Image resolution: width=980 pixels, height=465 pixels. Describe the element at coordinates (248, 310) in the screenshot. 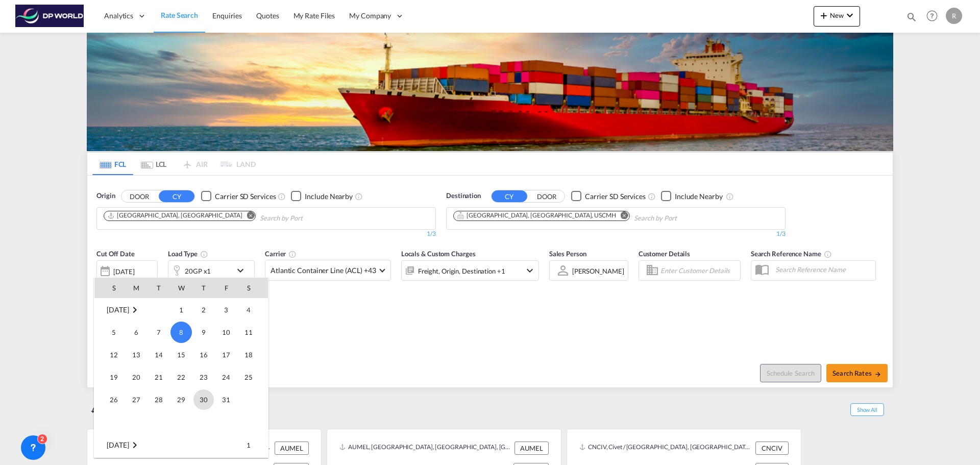

I see `span: 4` at that location.